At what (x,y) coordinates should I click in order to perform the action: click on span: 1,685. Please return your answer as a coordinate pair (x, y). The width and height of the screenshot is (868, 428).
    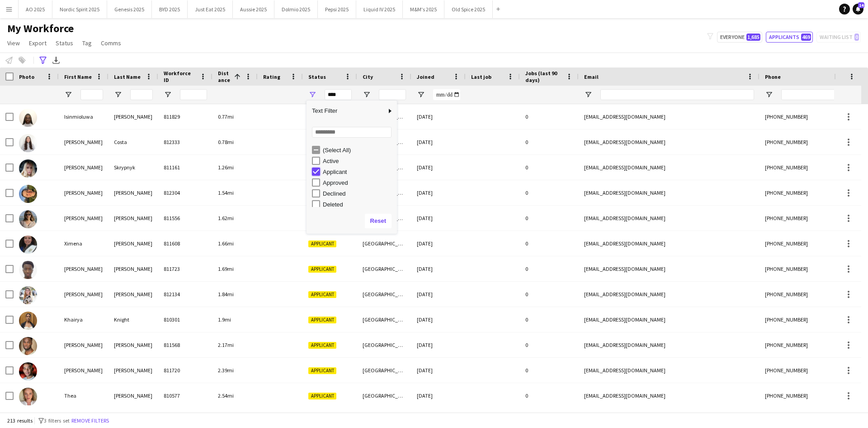
    Looking at the image, I should click on (753, 37).